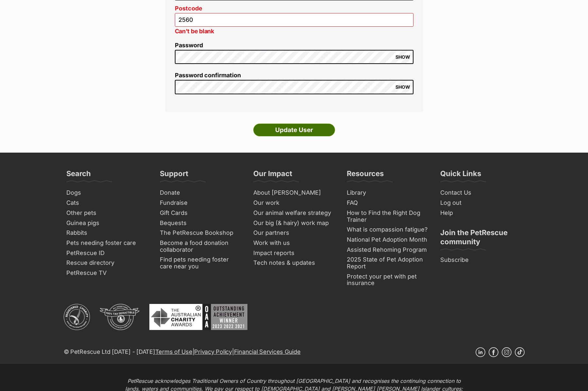 This screenshot has height=391, width=588. Describe the element at coordinates (213, 352) in the screenshot. I see `a: Privacy Policy` at that location.